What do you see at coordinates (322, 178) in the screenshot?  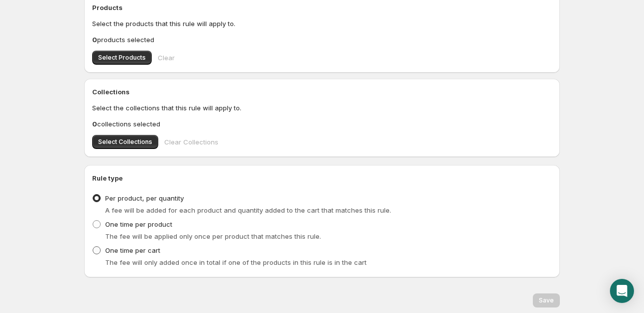 I see `h2: Rule type` at bounding box center [322, 178].